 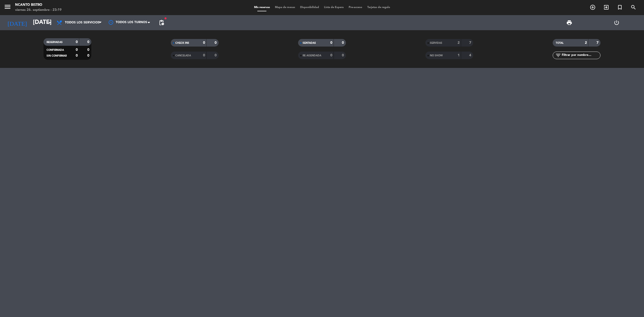 I want to click on strong: 4, so click(x=471, y=55).